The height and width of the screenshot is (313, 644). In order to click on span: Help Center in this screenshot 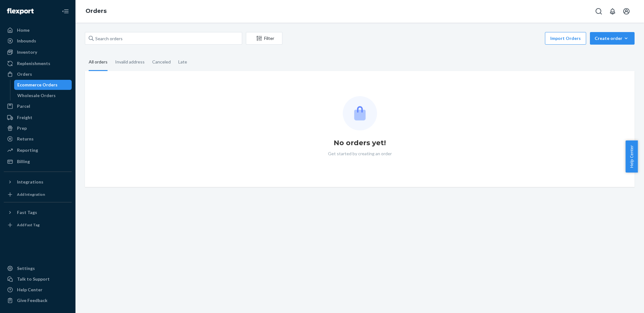, I will do `click(631, 156)`.